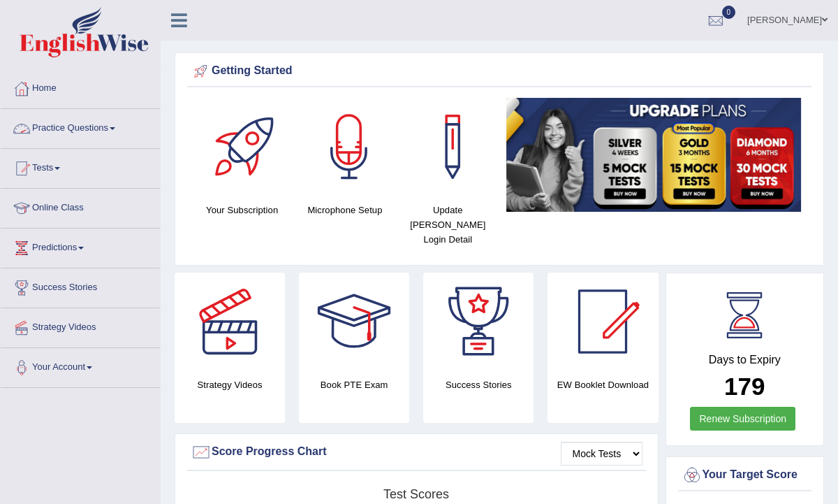 Image resolution: width=838 pixels, height=504 pixels. I want to click on a: Renew Subscription, so click(742, 419).